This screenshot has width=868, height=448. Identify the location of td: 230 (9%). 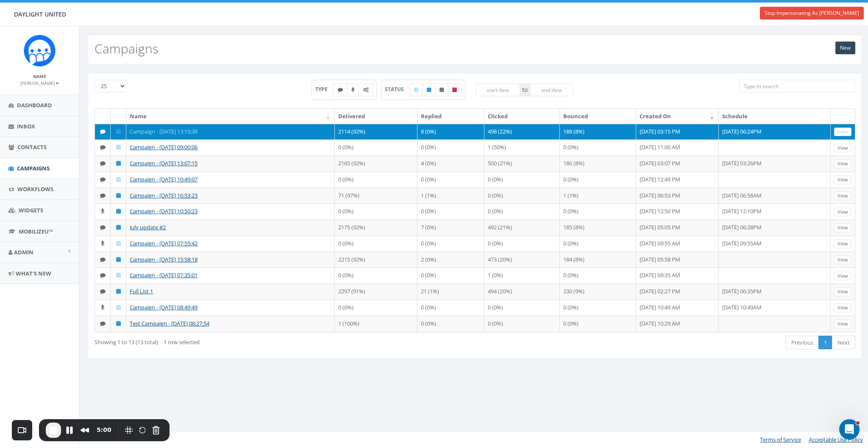
(598, 291).